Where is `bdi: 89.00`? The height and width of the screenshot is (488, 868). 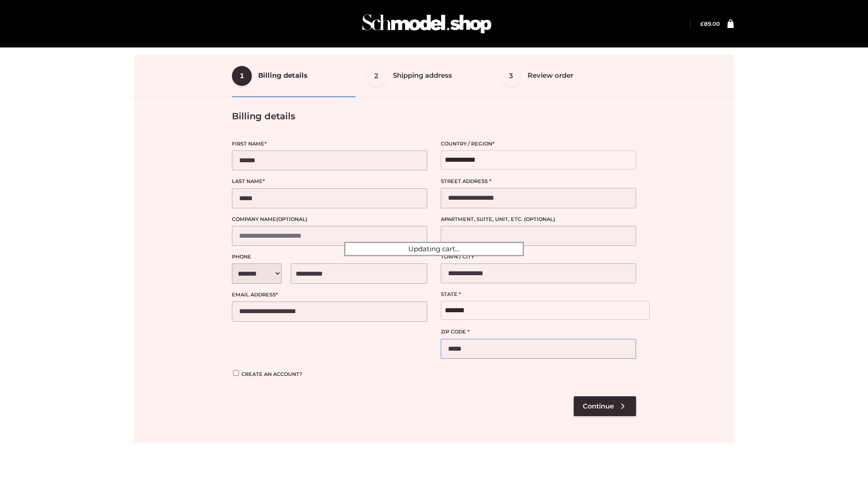
bdi: 89.00 is located at coordinates (710, 23).